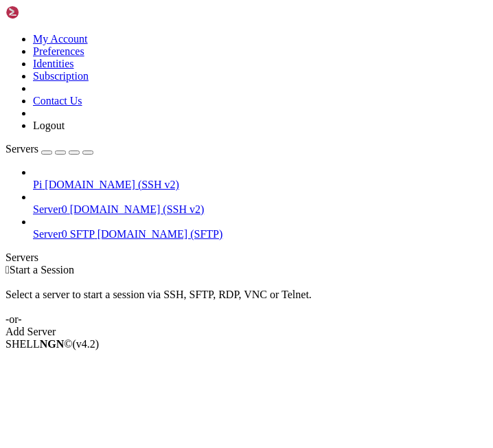 The height and width of the screenshot is (448, 493). I want to click on div: Select a server to start a session via SSH, SFTP, RDP, VNC or Telnet. -or-, so click(246, 301).